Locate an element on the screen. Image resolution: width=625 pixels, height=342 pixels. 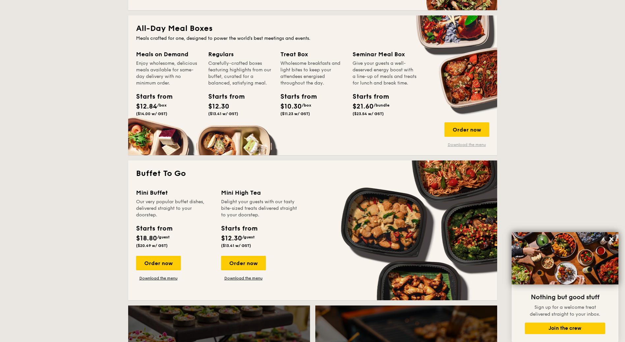
span: ($20.49 w/ GST) is located at coordinates (152, 246).